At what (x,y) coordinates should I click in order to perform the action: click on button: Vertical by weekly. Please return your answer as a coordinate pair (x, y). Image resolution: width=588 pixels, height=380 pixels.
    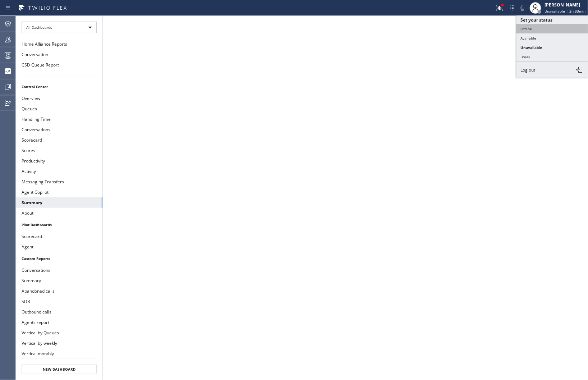
    Looking at the image, I should click on (59, 343).